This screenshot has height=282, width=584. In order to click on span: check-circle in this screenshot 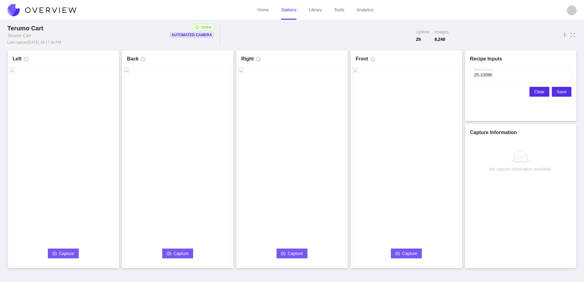, I will do `click(197, 27)`.